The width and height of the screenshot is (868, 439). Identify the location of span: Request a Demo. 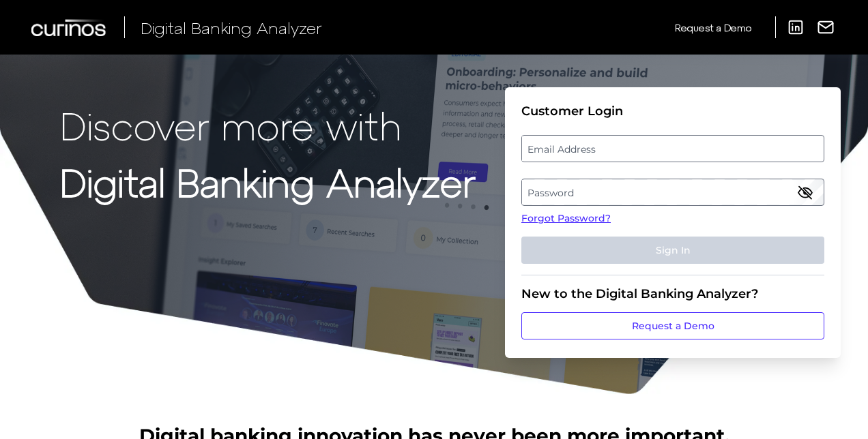
(713, 27).